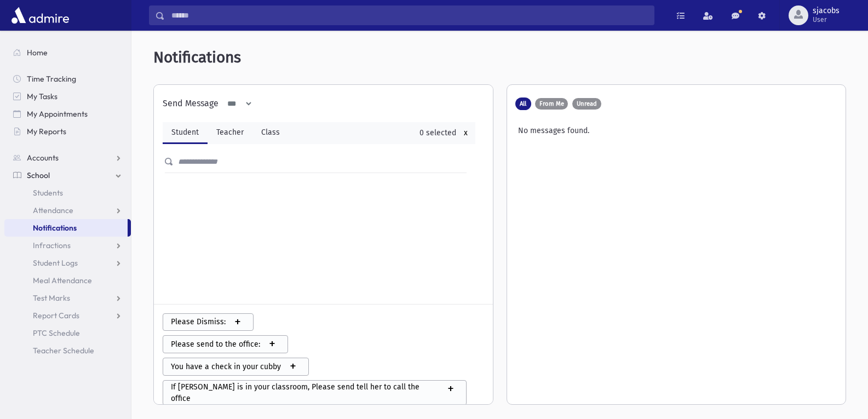  Describe the element at coordinates (67, 315) in the screenshot. I see `a: Report Cards` at that location.